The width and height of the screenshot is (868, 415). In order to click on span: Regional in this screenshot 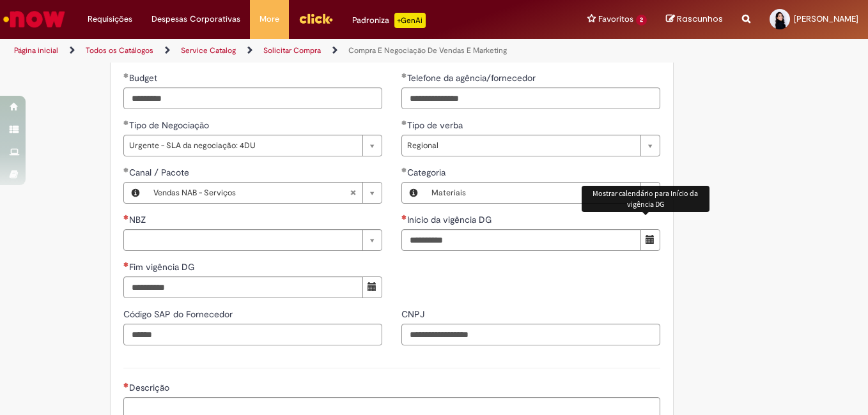, I will do `click(520, 146)`.